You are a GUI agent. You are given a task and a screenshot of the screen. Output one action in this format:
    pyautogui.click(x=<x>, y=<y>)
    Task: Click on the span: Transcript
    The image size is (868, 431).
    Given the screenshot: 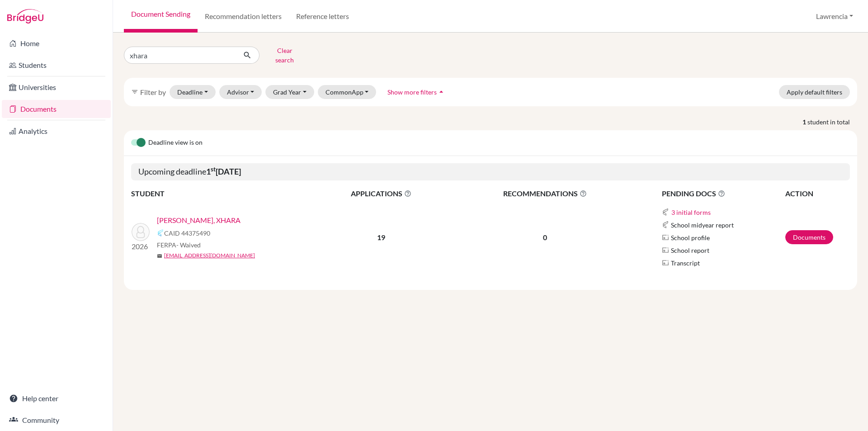 What is the action you would take?
    pyautogui.click(x=685, y=262)
    